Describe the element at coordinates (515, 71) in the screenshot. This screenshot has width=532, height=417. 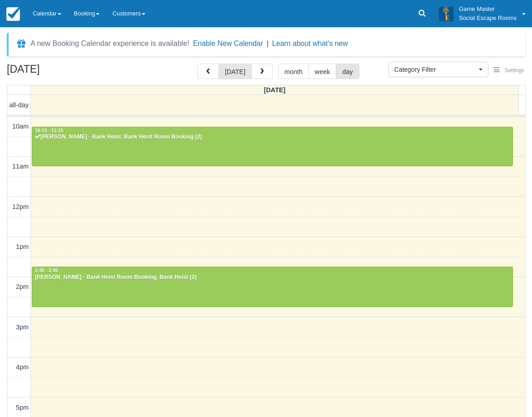
I see `span: Settings` at that location.